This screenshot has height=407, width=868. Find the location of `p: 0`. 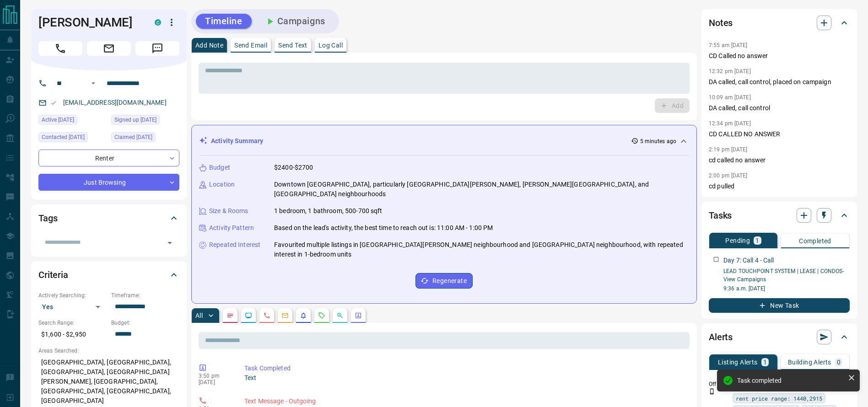

p: 0 is located at coordinates (839, 362).